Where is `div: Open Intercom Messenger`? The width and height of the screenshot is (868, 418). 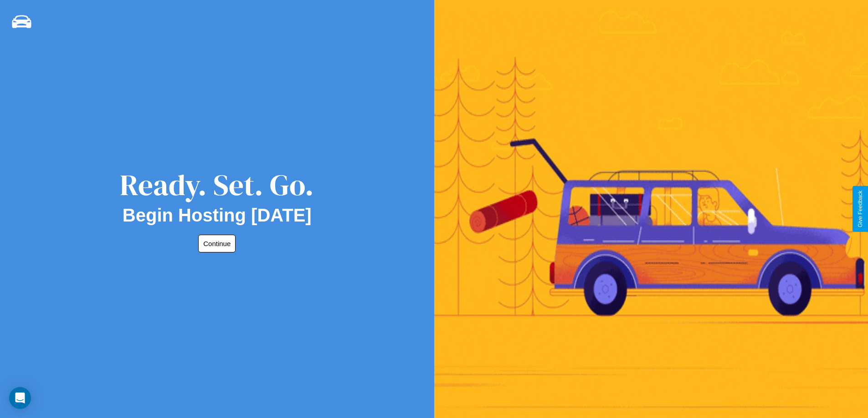 div: Open Intercom Messenger is located at coordinates (20, 398).